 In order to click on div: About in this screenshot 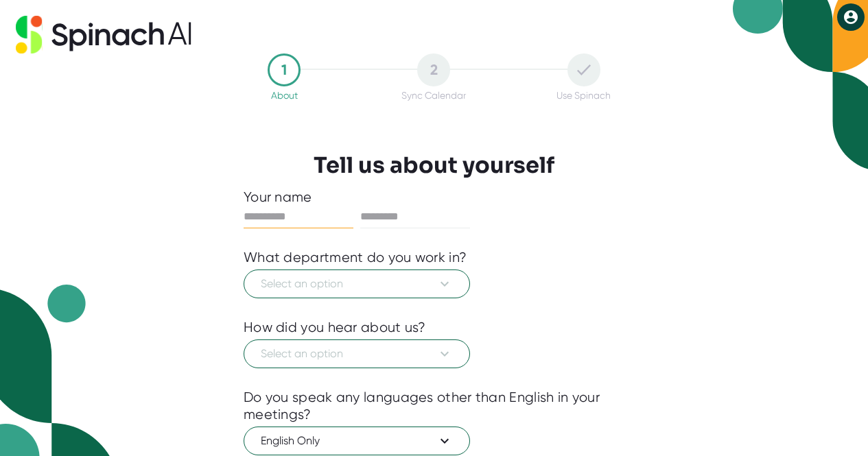, I will do `click(284, 95)`.